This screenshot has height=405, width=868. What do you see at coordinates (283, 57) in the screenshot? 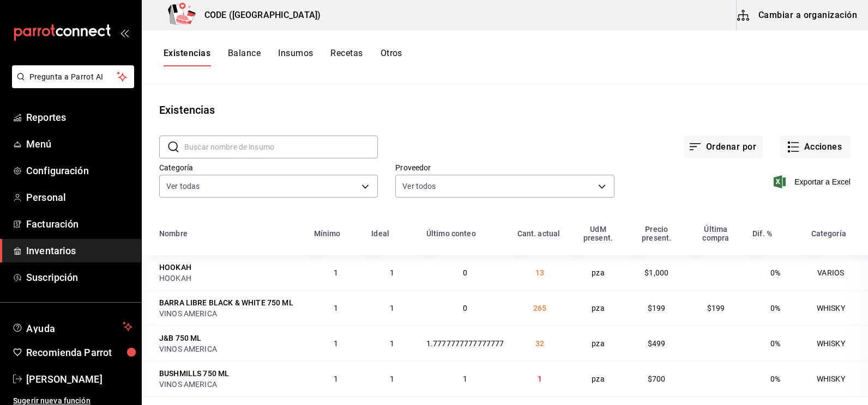
I see `div: navigation tabs` at bounding box center [283, 57].